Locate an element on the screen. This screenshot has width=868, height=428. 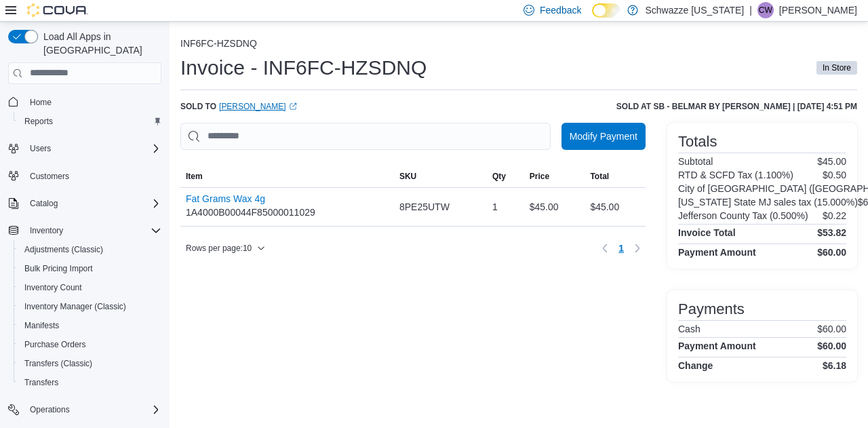
button: Manifests is located at coordinates (91, 326).